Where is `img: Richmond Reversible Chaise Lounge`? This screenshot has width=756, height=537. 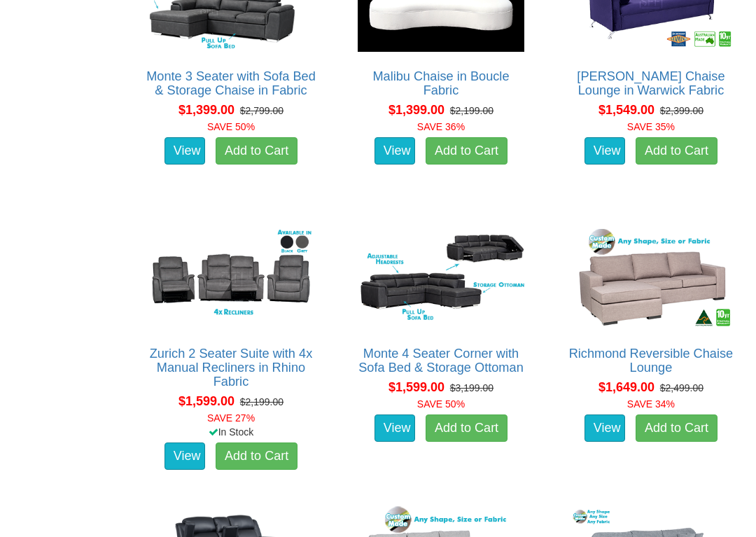
img: Richmond Reversible Chaise Lounge is located at coordinates (651, 278).